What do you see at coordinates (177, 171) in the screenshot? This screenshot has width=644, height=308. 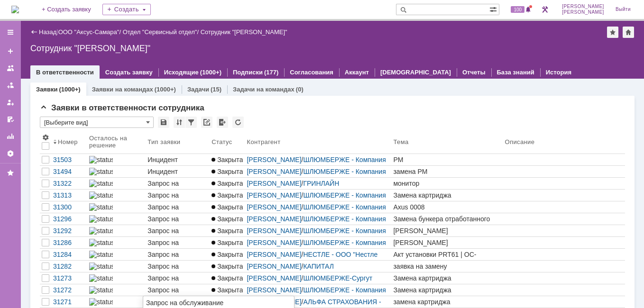 I see `div: Инцидент` at bounding box center [177, 171].